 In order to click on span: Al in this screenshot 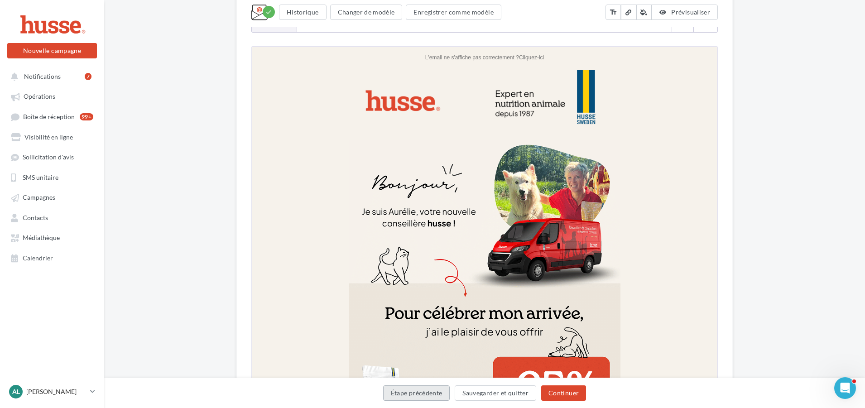, I will do `click(16, 392)`.